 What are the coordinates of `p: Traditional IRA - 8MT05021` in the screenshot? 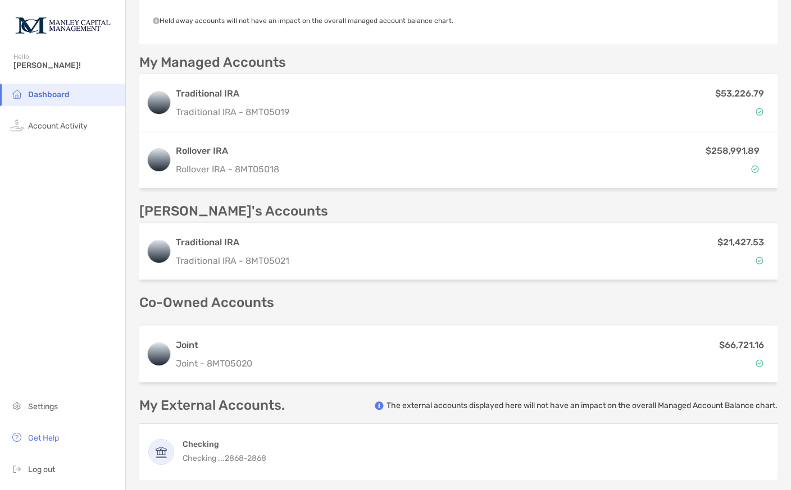 It's located at (233, 261).